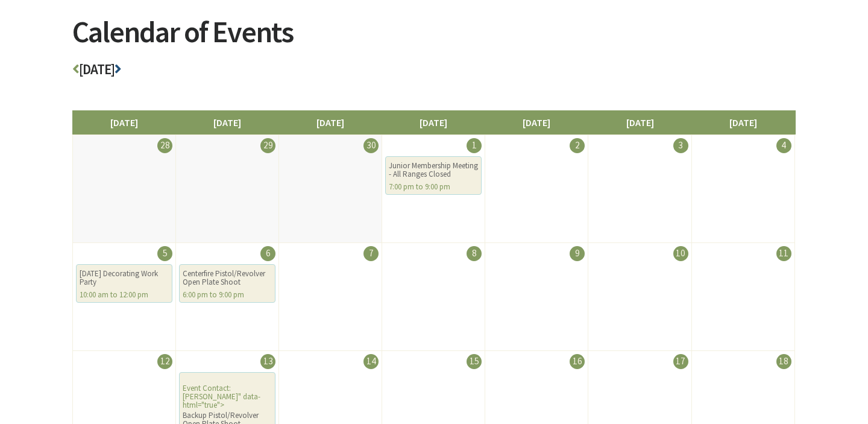  What do you see at coordinates (473, 361) in the screenshot?
I see `div: 15` at bounding box center [473, 361].